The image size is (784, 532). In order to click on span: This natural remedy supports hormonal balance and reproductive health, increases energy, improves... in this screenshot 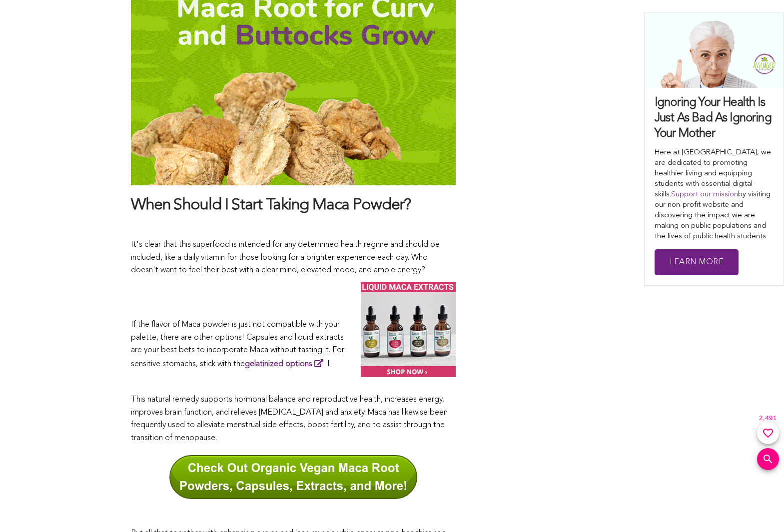, I will do `click(289, 419)`.